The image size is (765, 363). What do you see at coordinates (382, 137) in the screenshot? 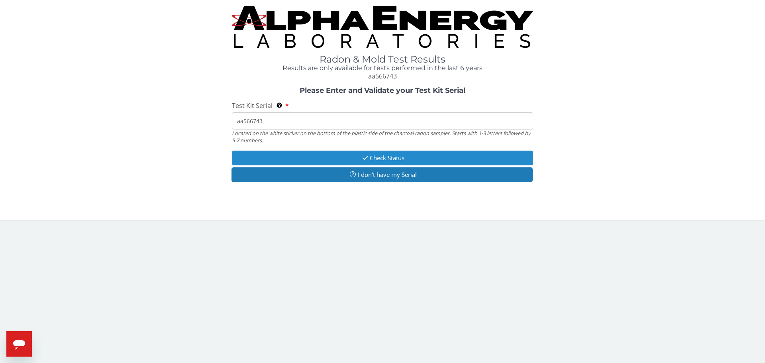
I see `div: Located on the white sticker on the bottom of the plastic side of the charcoal radon sampler. Sta...` at bounding box center [382, 137].